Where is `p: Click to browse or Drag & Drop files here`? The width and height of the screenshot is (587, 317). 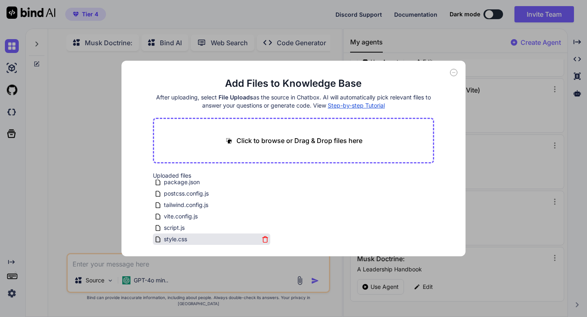 p: Click to browse or Drag & Drop files here is located at coordinates (299, 141).